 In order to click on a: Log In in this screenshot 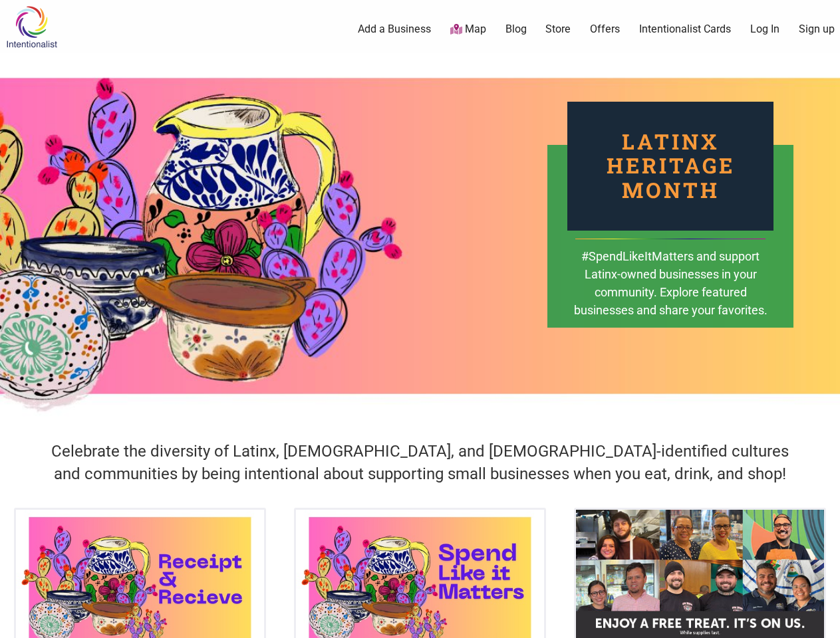, I will do `click(765, 29)`.